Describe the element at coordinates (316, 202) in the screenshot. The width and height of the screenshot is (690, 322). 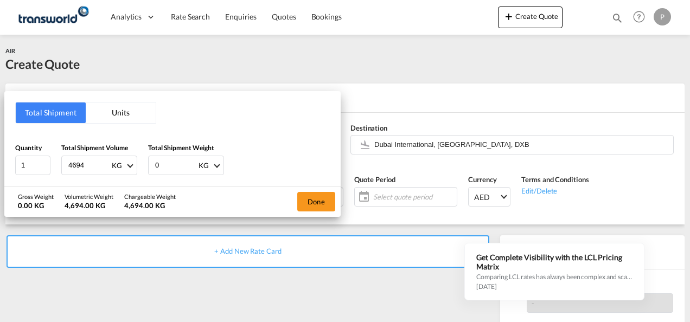
I see `button: Done` at that location.